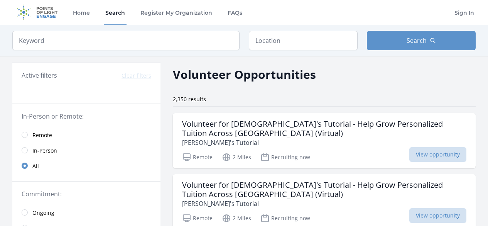 This screenshot has width=488, height=226. What do you see at coordinates (86, 135) in the screenshot?
I see `a: Remote` at bounding box center [86, 135].